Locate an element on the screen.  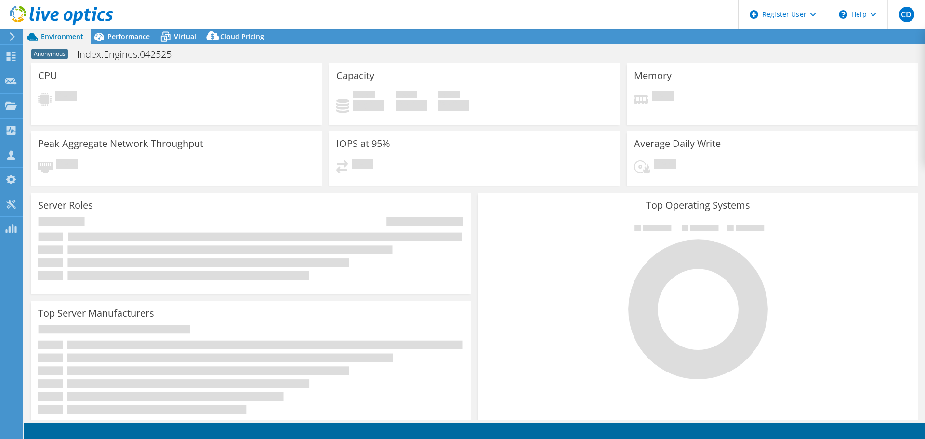
span: Environment is located at coordinates (62, 36).